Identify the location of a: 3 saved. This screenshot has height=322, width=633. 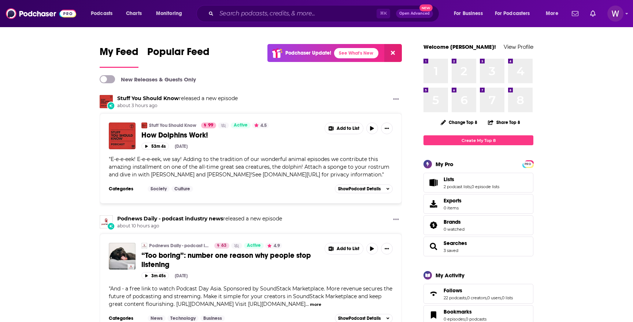
(451, 250).